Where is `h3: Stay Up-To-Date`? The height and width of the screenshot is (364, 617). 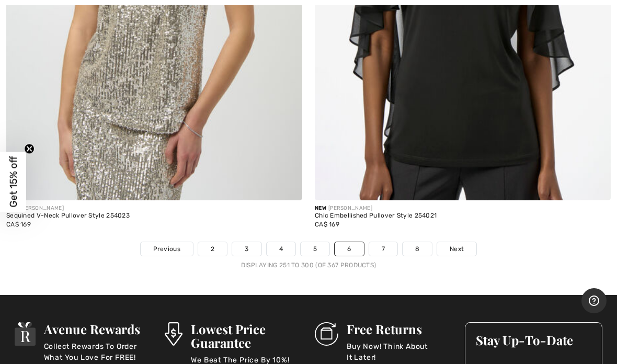 h3: Stay Up-To-Date is located at coordinates (533, 340).